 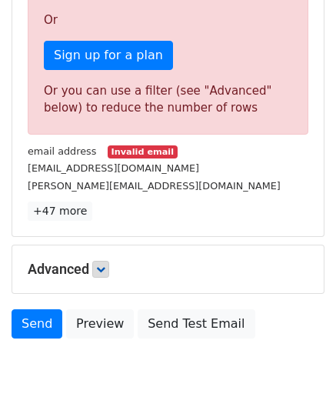 I want to click on a: Send Test Email, so click(x=196, y=324).